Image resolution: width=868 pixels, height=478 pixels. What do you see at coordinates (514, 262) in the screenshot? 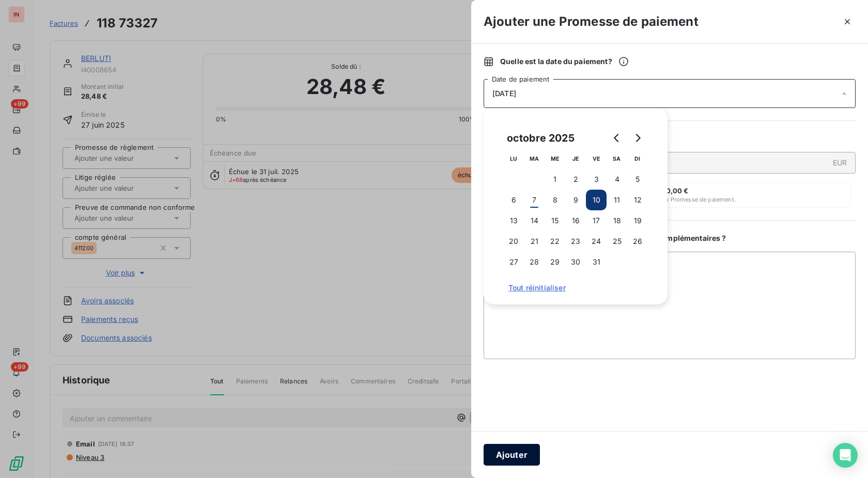
I see `button: 27` at bounding box center [514, 262].